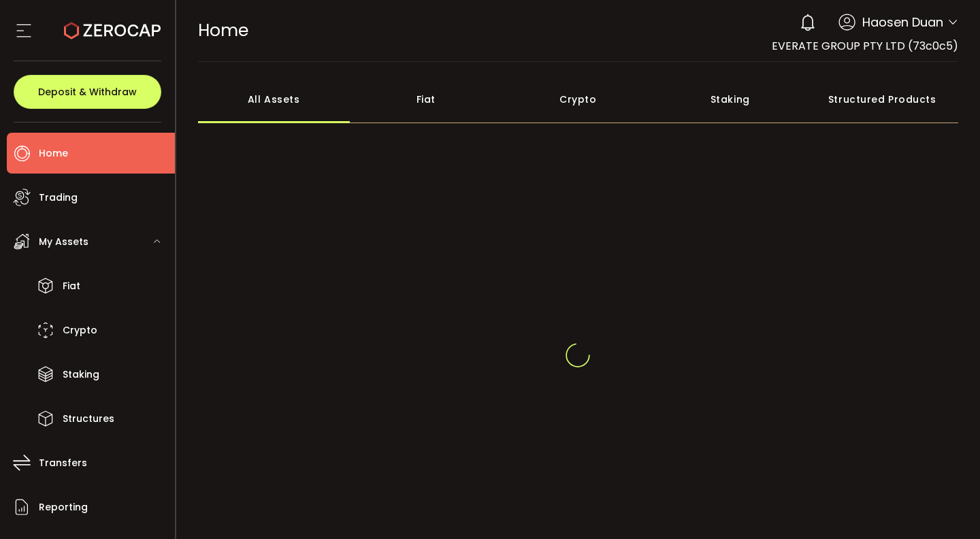 The width and height of the screenshot is (980, 539). Describe the element at coordinates (81, 375) in the screenshot. I see `span: Staking` at that location.